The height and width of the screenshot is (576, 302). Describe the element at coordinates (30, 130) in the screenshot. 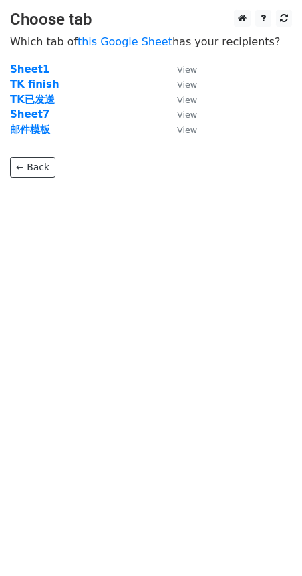

I see `strong: 邮件模板` at that location.